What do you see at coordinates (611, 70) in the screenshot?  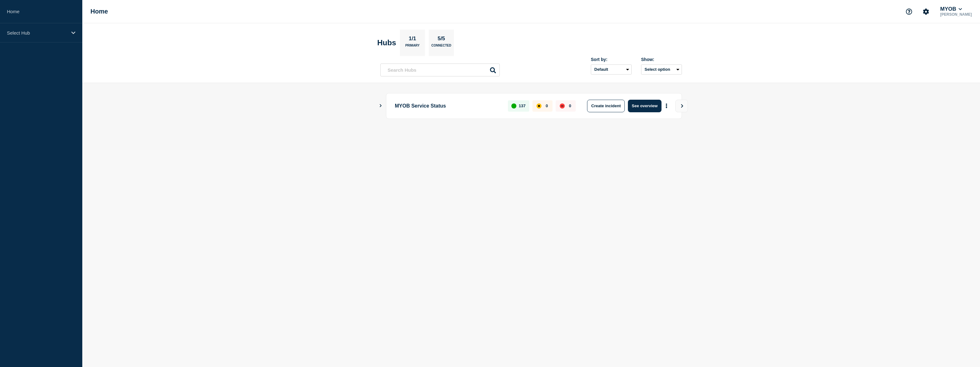 I see `select: Sort by` at bounding box center [611, 70].